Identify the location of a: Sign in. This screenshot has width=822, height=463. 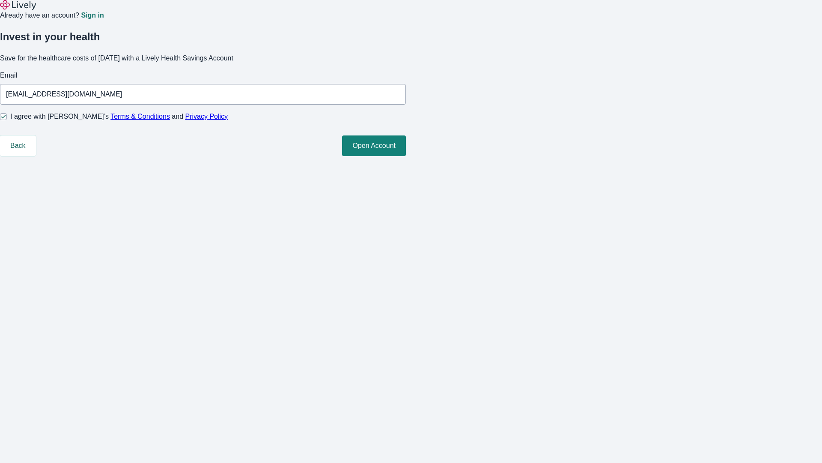
(92, 15).